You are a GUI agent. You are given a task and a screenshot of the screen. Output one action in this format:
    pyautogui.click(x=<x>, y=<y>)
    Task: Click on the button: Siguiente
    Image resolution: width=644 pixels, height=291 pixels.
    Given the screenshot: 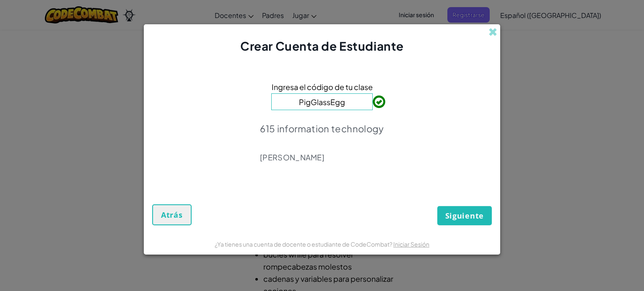 What is the action you would take?
    pyautogui.click(x=465, y=216)
    